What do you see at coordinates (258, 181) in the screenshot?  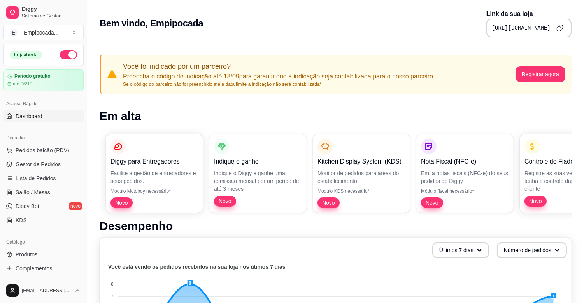 I see `p: Indique o Diggy e ganhe uma comissão mensal por um perído de até 3 meses` at bounding box center [258, 181].